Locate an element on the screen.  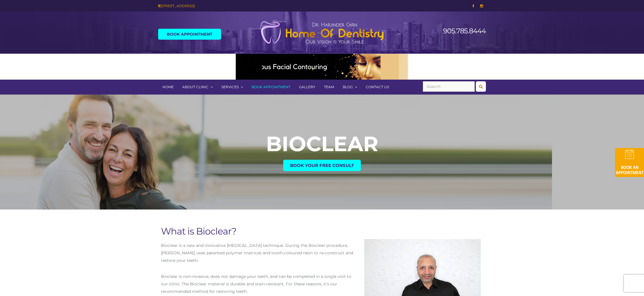
a: Services is located at coordinates (232, 87).